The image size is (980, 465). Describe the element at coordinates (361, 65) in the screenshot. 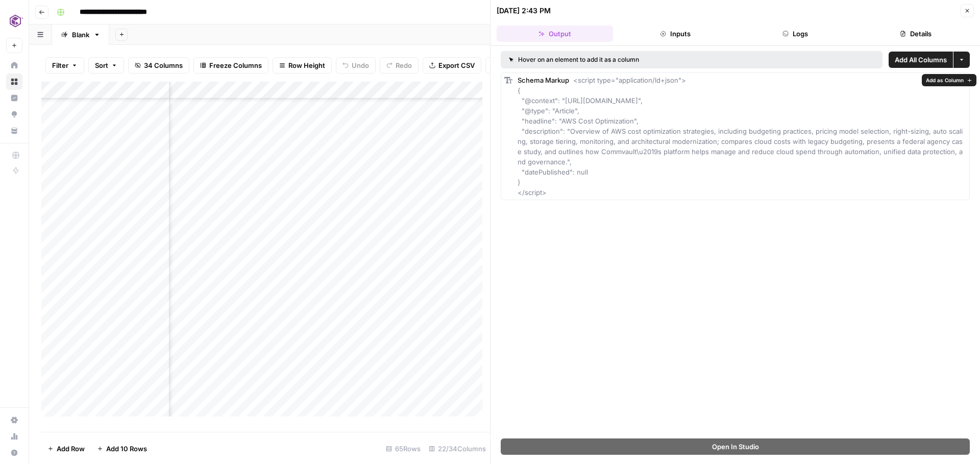

I see `span: Undo` at that location.